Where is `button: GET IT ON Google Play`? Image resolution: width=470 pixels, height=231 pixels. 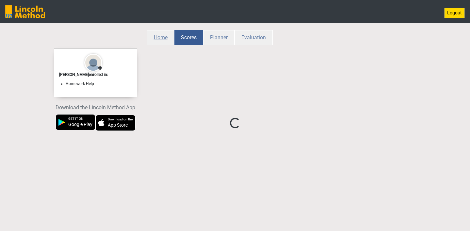 button: GET IT ON Google Play is located at coordinates (76, 122).